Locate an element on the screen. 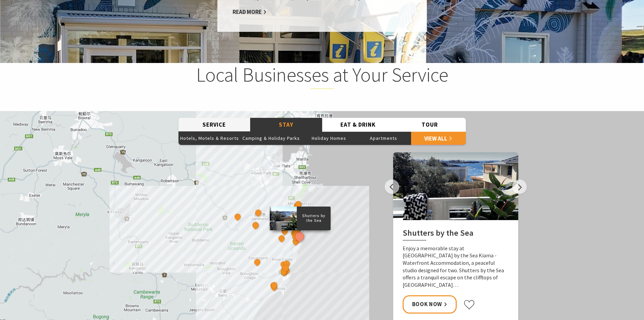 The width and height of the screenshot is (644, 320). button: See detail about The Lodge Jamberoo Resort and Spa is located at coordinates (238, 217).